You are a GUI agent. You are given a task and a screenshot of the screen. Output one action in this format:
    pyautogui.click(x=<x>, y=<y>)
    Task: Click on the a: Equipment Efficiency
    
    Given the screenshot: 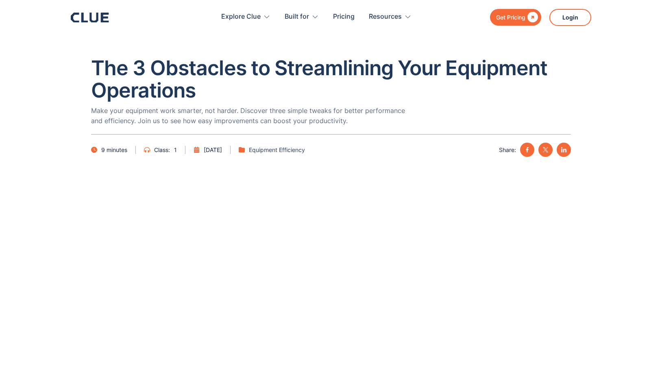 What is the action you would take?
    pyautogui.click(x=277, y=150)
    